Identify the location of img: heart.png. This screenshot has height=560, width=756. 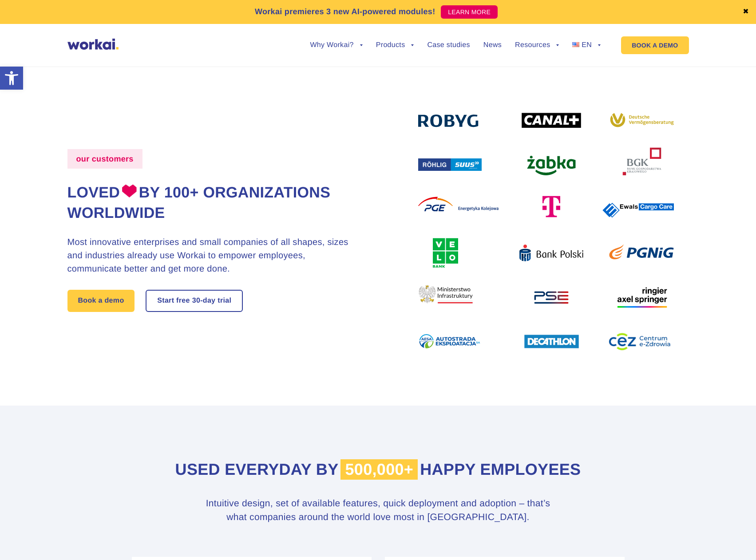
(129, 191).